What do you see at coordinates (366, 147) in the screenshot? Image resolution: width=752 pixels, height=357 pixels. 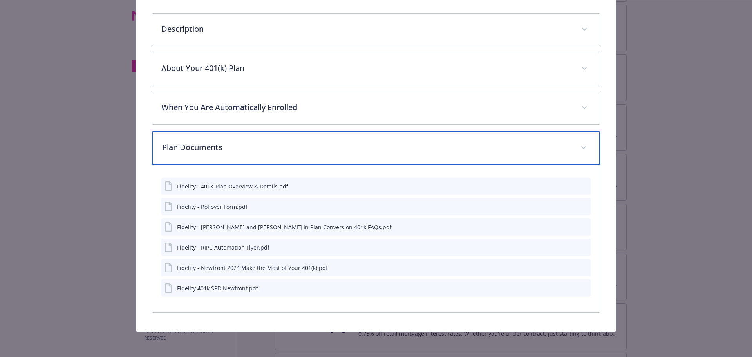 I see `p: Plan Documents` at bounding box center [366, 147].